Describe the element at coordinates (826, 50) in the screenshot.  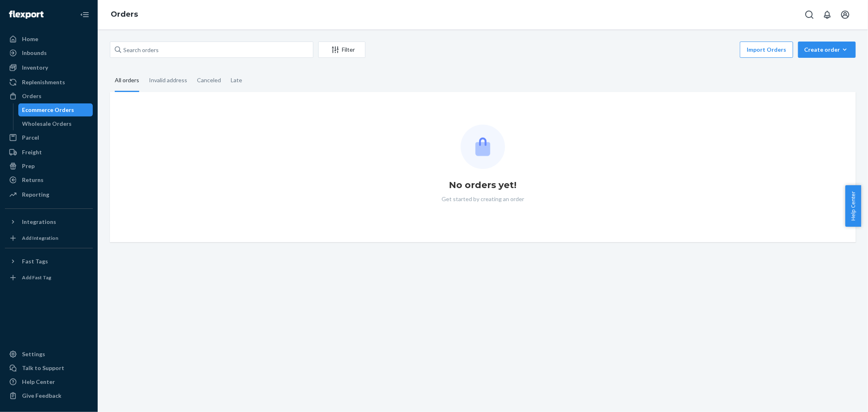
I see `div: Create order` at that location.